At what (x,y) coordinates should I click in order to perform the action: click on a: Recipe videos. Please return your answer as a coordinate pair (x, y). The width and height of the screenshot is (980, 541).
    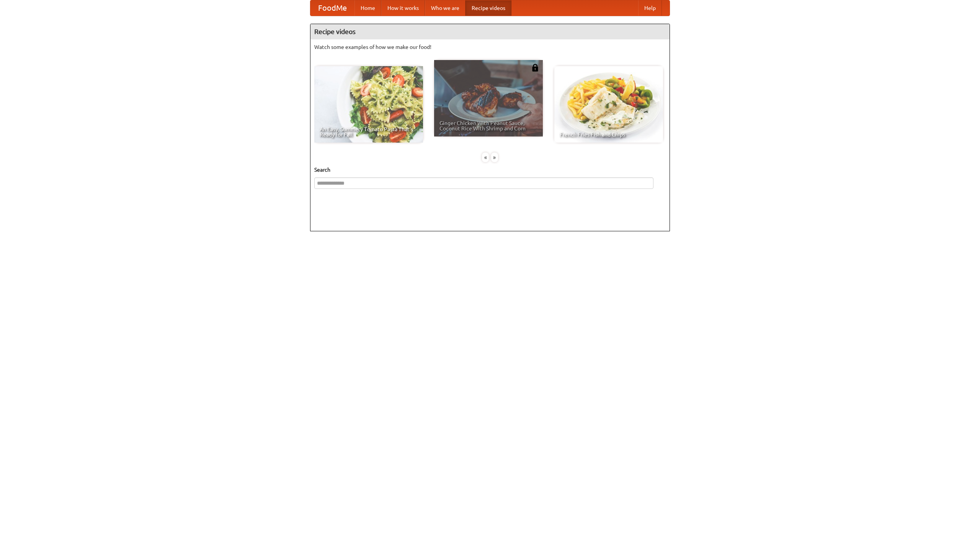
    Looking at the image, I should click on (489, 8).